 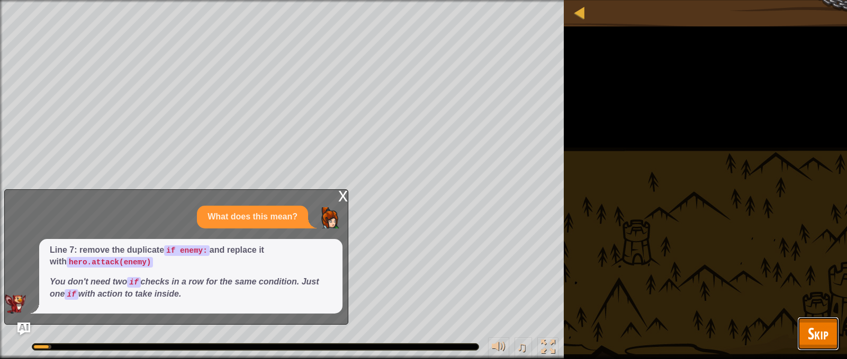 I want to click on div: x, so click(x=343, y=195).